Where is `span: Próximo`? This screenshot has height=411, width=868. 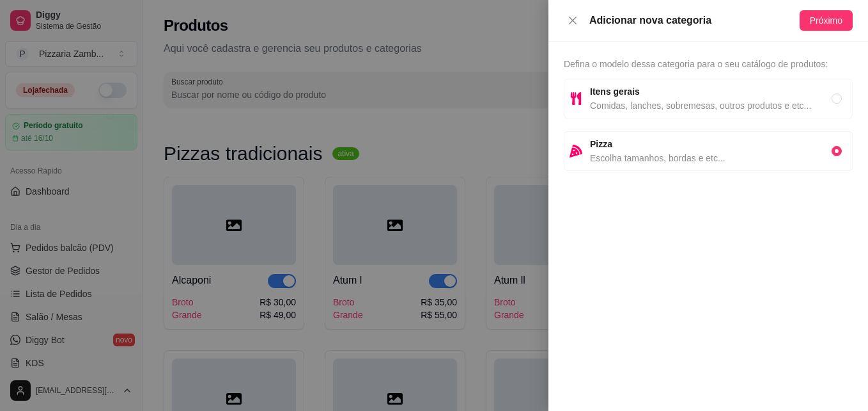 span: Próximo is located at coordinates (826, 20).